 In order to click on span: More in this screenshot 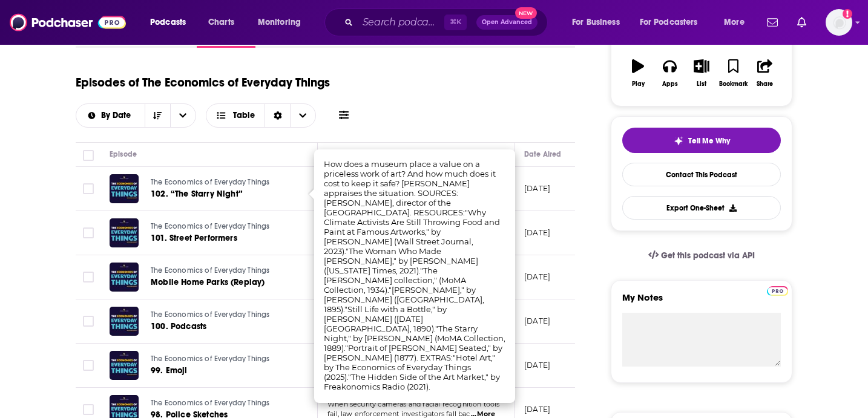, I will do `click(734, 22)`.